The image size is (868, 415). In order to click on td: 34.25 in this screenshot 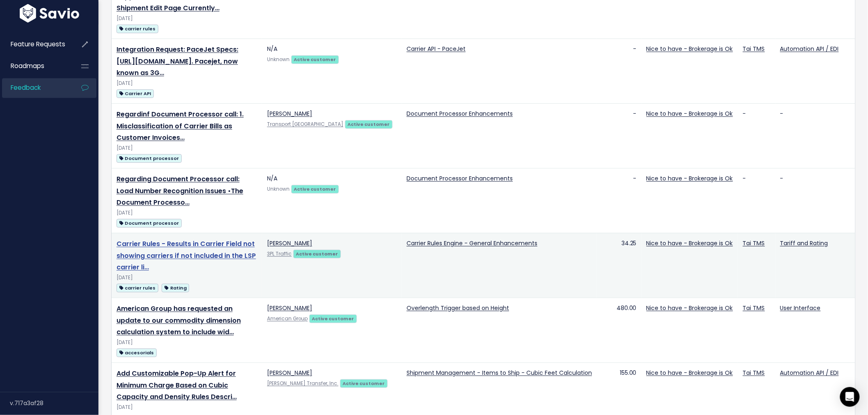, I will do `click(619, 265)`.